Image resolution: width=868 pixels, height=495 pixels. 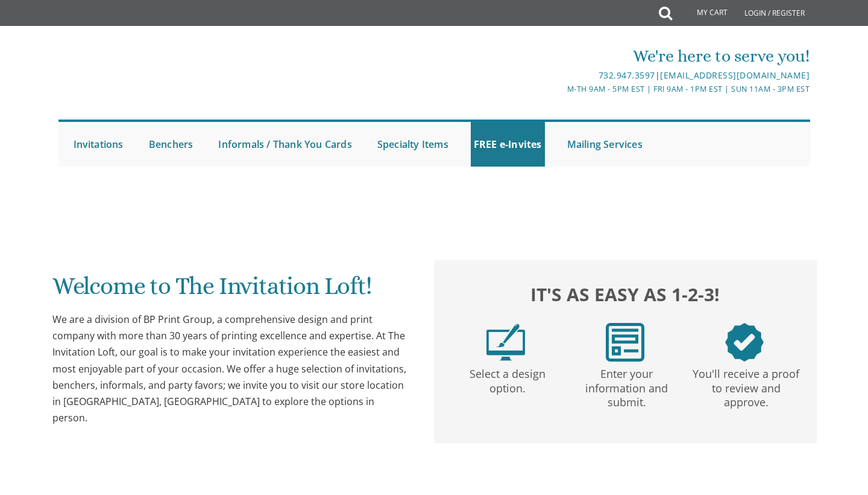 What do you see at coordinates (625, 294) in the screenshot?
I see `h2: It's as easy as 1-2-3!` at bounding box center [625, 294].